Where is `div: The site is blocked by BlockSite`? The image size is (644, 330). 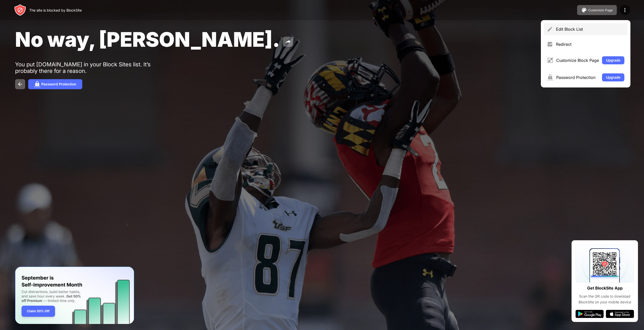 div: The site is blocked by BlockSite is located at coordinates (55, 10).